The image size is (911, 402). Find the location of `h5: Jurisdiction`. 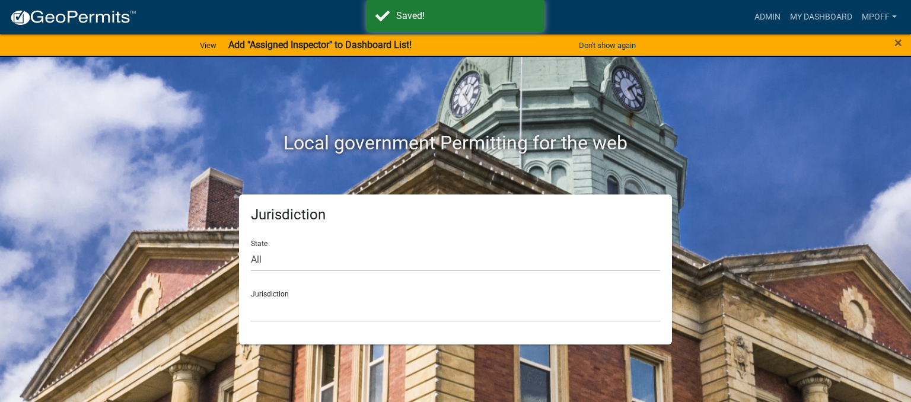

h5: Jurisdiction is located at coordinates (456, 215).